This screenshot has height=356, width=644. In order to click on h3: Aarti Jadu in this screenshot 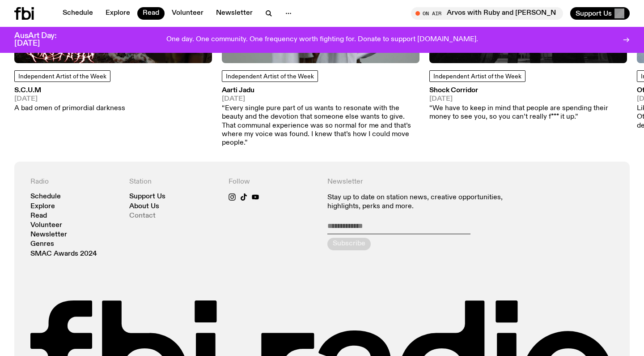, I will do `click(321, 90)`.